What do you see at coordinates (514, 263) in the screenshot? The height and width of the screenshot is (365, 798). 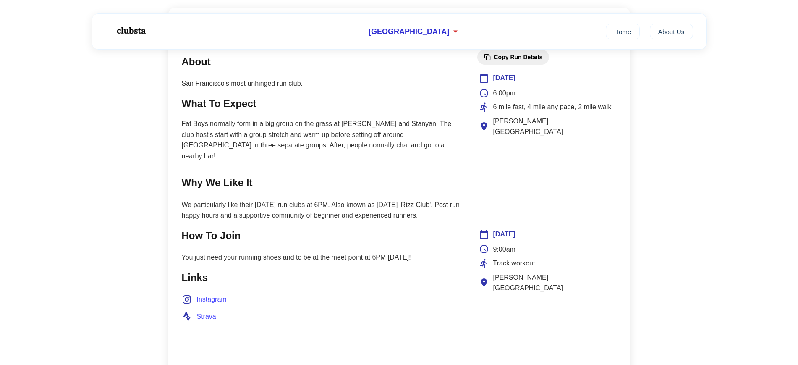 I see `span: Track workout` at bounding box center [514, 263].